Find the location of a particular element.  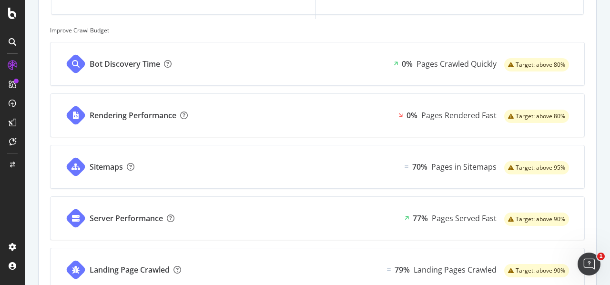

span: Target: above 95% is located at coordinates (540, 168).